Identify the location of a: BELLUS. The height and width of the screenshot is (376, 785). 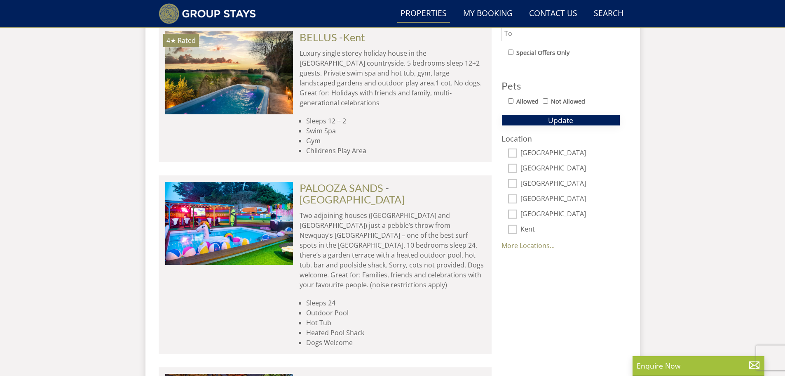
(318, 37).